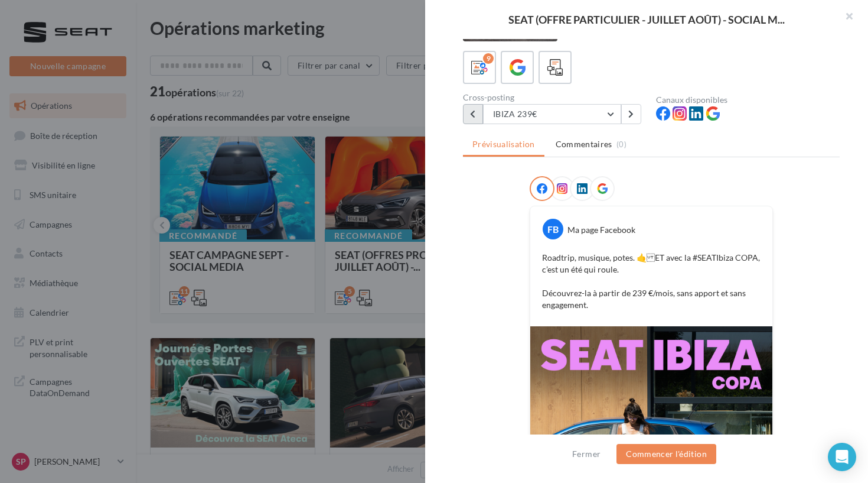 The image size is (868, 483). Describe the element at coordinates (666, 454) in the screenshot. I see `button: Commencer l'édition` at that location.